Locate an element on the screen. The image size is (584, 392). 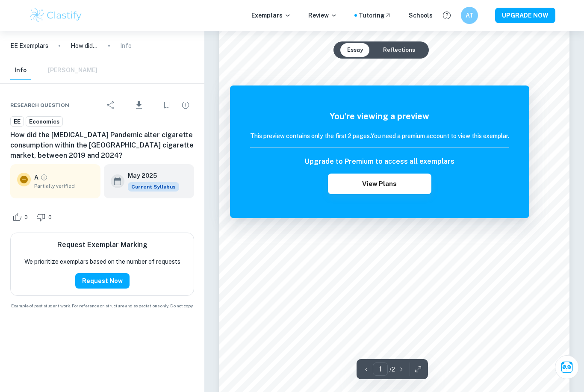
span: Research question is located at coordinates (40, 105).